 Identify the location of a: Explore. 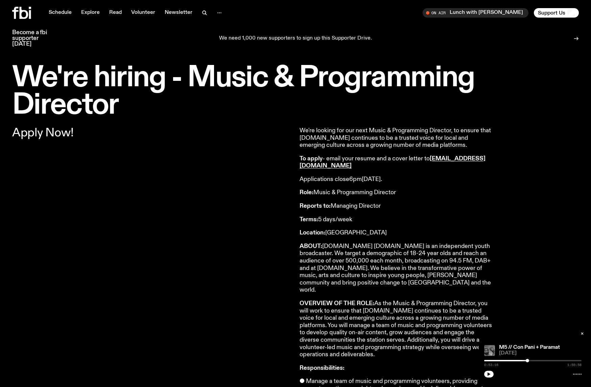
(90, 13).